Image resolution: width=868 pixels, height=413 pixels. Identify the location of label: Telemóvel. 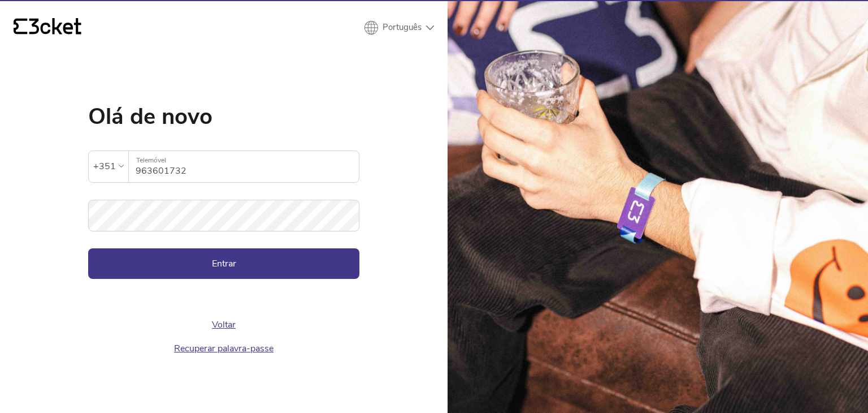
(243, 160).